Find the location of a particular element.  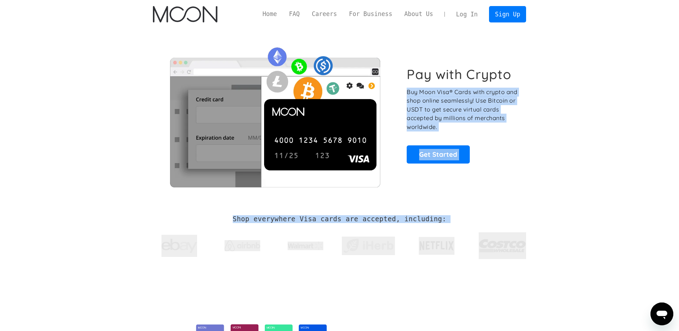

a: FAQ is located at coordinates (294, 14).